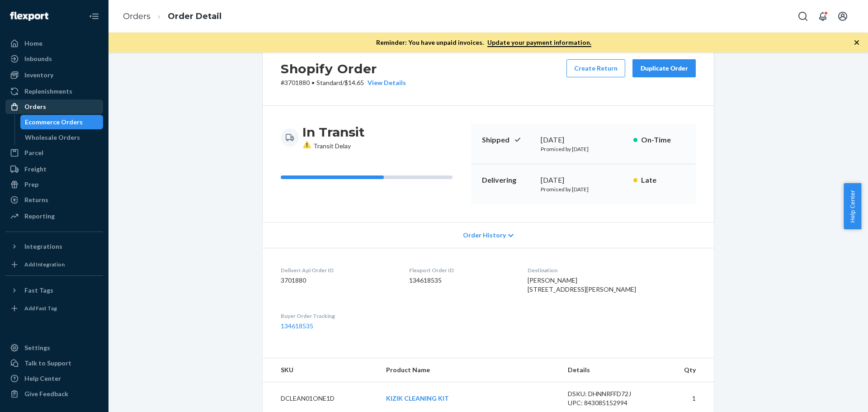  What do you see at coordinates (665, 69) in the screenshot?
I see `button: Duplicate Order` at bounding box center [665, 69].